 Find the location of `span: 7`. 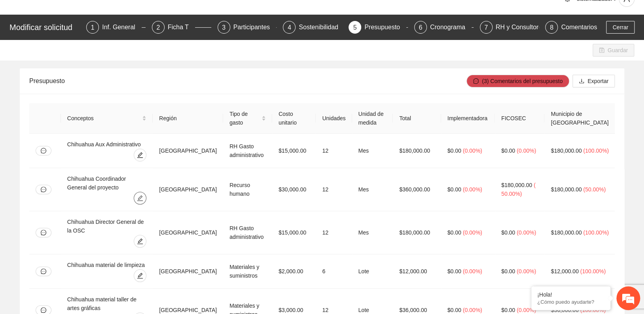

span: 7 is located at coordinates (486, 27).